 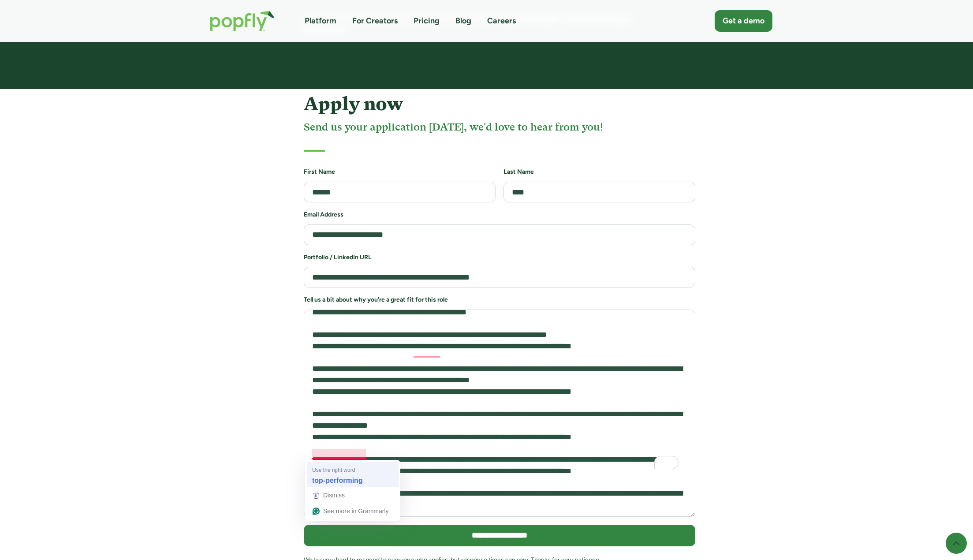 I want to click on a: For Creators, so click(x=375, y=21).